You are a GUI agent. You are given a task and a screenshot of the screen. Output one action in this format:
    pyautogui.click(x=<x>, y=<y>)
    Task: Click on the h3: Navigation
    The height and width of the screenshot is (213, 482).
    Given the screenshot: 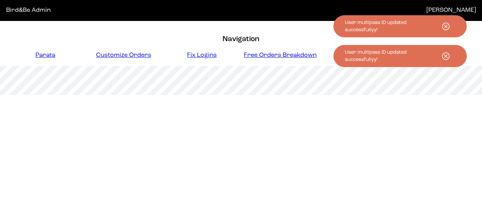 What is the action you would take?
    pyautogui.click(x=241, y=39)
    